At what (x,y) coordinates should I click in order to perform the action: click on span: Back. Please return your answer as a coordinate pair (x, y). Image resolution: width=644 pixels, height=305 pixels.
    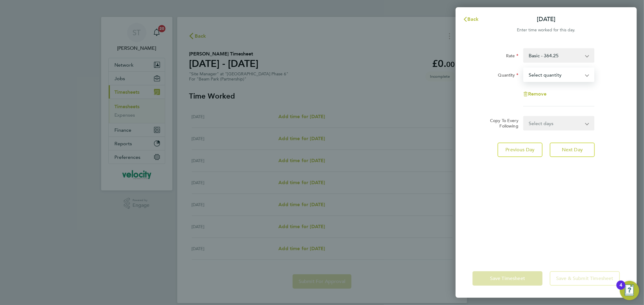
    Looking at the image, I should click on (473, 19).